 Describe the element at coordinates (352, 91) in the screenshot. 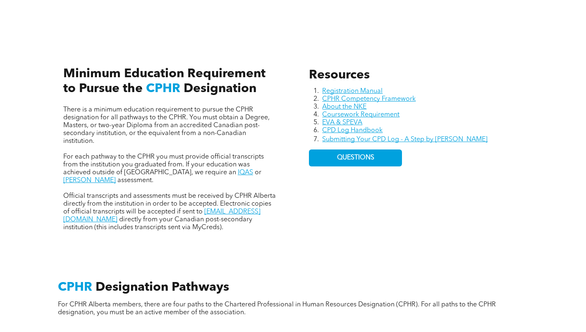

I see `a: Registration Manual` at that location.